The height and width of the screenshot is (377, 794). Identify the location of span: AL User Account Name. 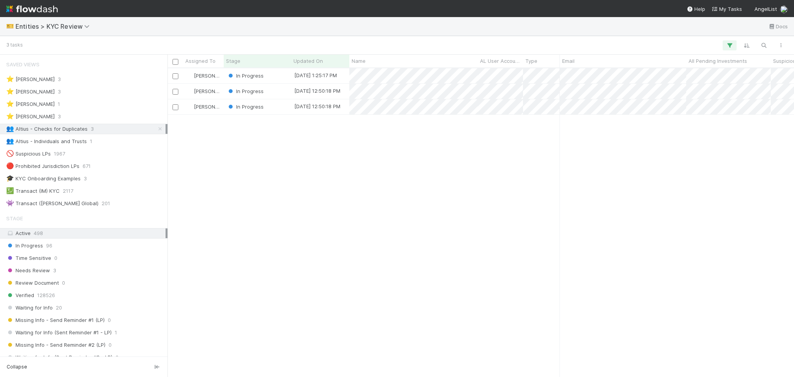
(501, 61).